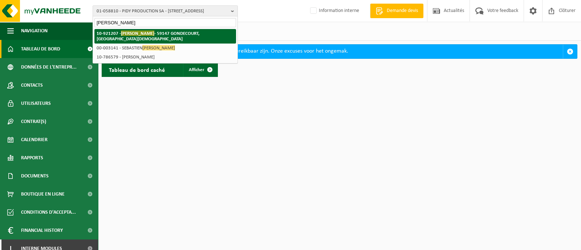 This screenshot has height=250, width=581. What do you see at coordinates (403, 11) in the screenshot?
I see `span: Demande devis` at bounding box center [403, 11].